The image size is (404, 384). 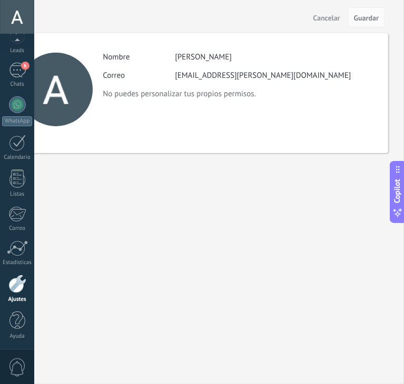 What do you see at coordinates (17, 51) in the screenshot?
I see `div: Leads` at bounding box center [17, 51].